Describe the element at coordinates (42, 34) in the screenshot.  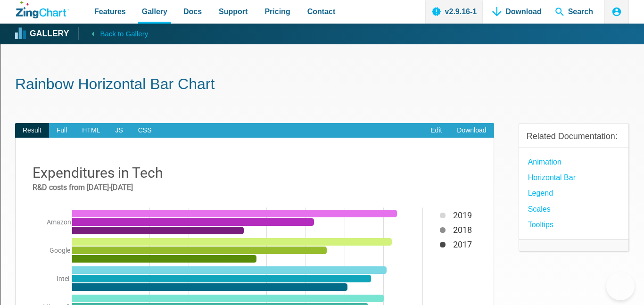
I see `a: Gallery` at that location.